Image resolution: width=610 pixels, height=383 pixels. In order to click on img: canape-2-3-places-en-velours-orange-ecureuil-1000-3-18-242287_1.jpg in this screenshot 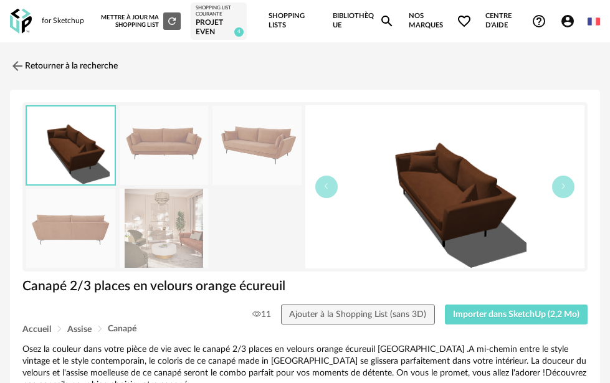, I will do `click(164, 145)`.